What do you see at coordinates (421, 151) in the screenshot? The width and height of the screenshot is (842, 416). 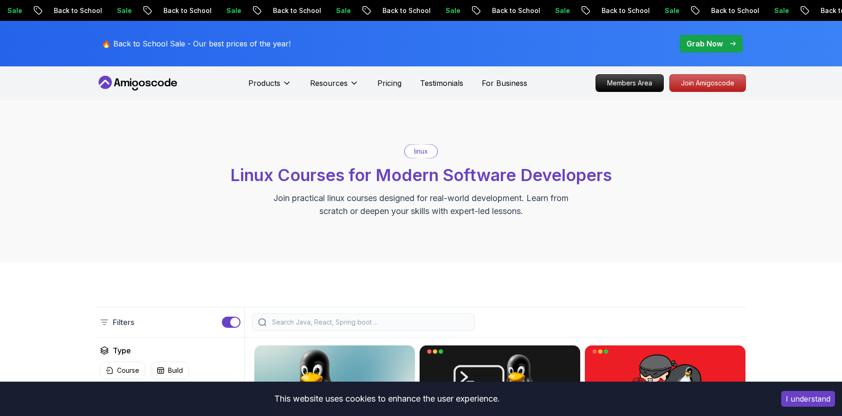 I see `p: linux` at bounding box center [421, 151].